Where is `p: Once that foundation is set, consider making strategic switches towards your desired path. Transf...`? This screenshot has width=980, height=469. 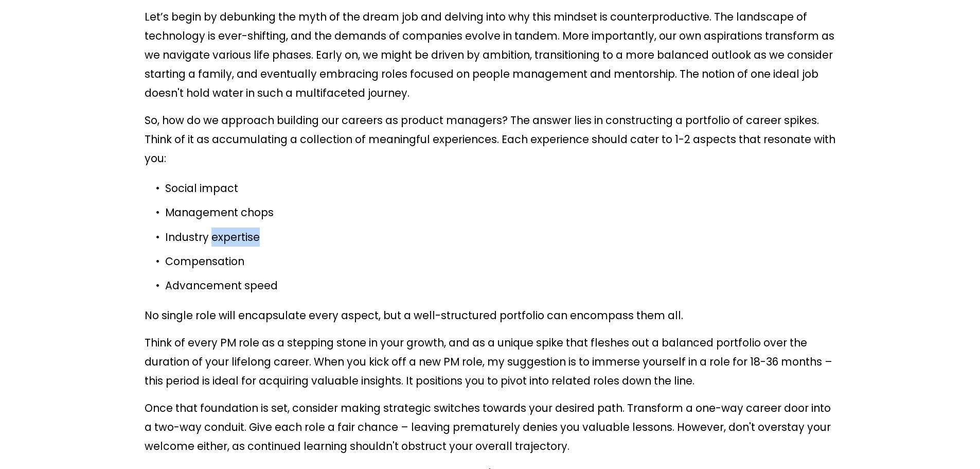
p: Once that foundation is set, consider making strategic switches towards your desired path. Transf... is located at coordinates (490, 427).